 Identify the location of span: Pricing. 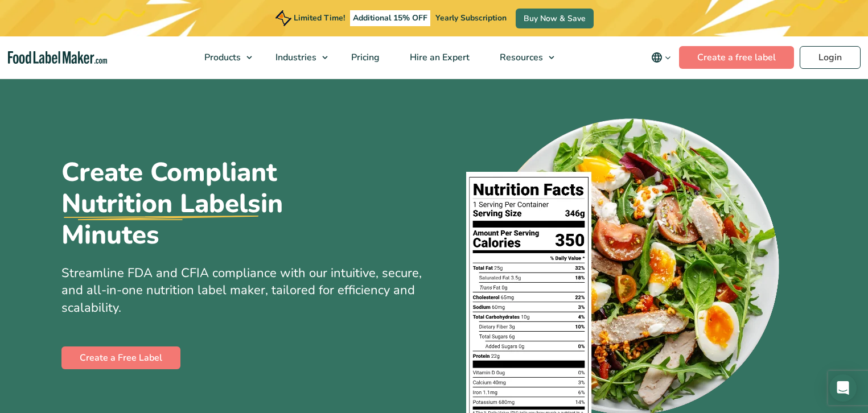
(364, 57).